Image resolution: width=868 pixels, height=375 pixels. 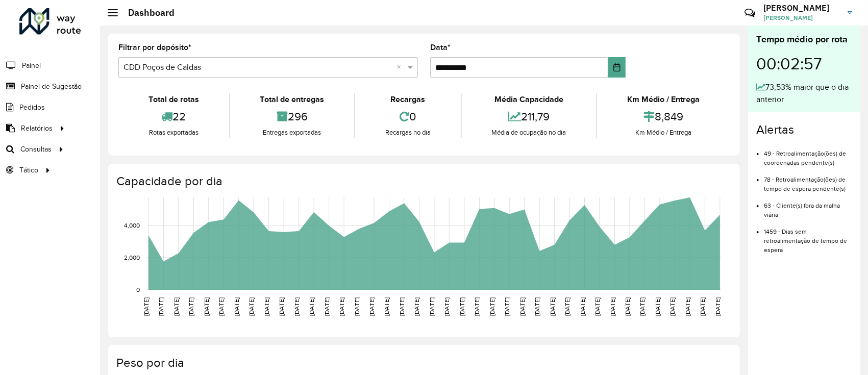 I want to click on div: Recargas, so click(x=408, y=99).